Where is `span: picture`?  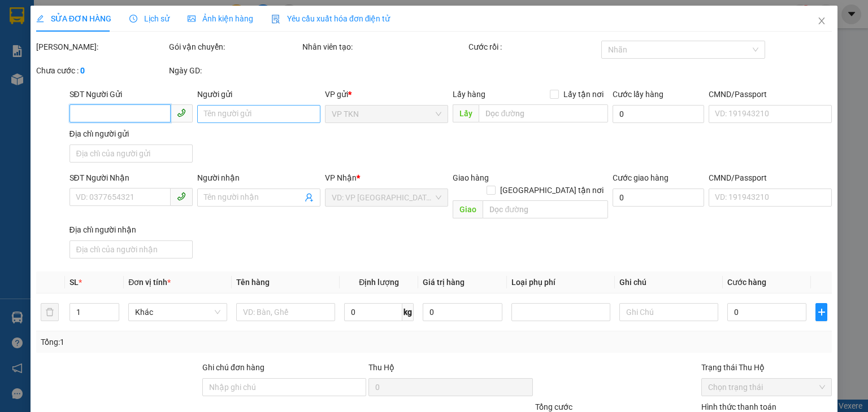 span: picture is located at coordinates (192, 19).